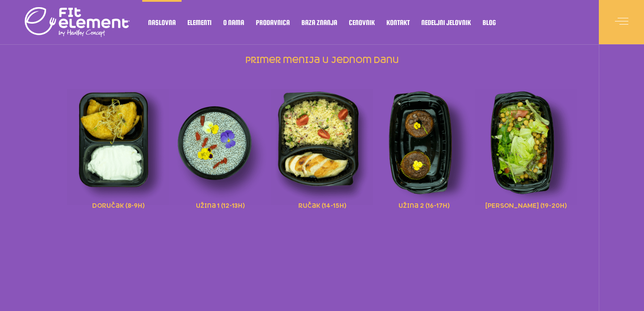  What do you see at coordinates (322, 61) in the screenshot?
I see `li: primer menija u jednom danu` at bounding box center [322, 61].